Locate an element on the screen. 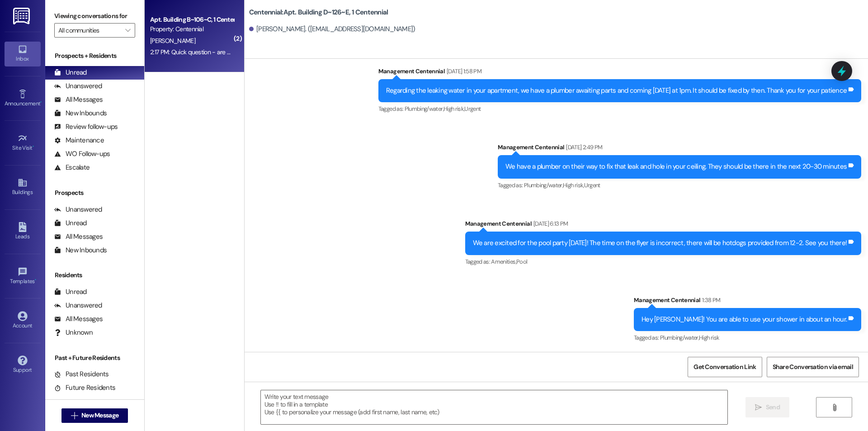 The height and width of the screenshot is (431, 868). a: Buildings is located at coordinates (23, 188).